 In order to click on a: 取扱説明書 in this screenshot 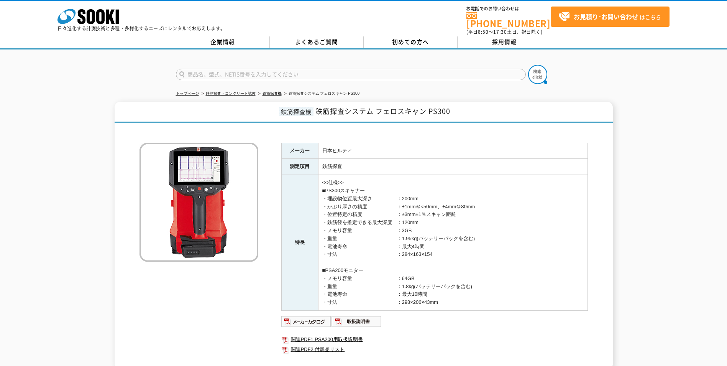, I will do `click(356, 323)`.